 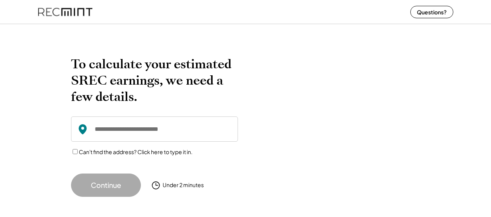 What do you see at coordinates (136, 152) in the screenshot?
I see `label: Can't find the address? Click here to type it in.` at bounding box center [136, 152].